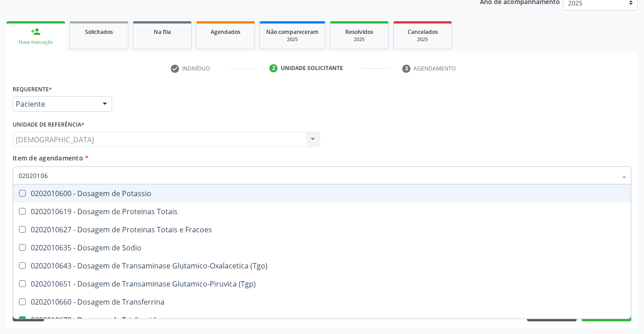 The width and height of the screenshot is (644, 334). I want to click on span: Item de agendamento, so click(48, 158).